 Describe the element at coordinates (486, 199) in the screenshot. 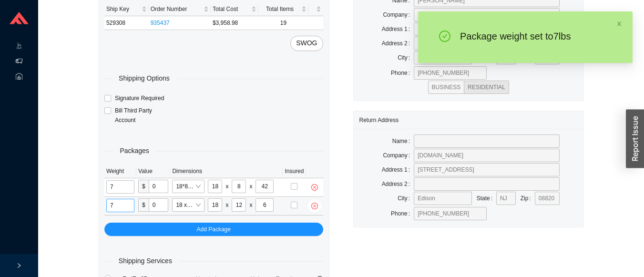

I see `label: State` at that location.